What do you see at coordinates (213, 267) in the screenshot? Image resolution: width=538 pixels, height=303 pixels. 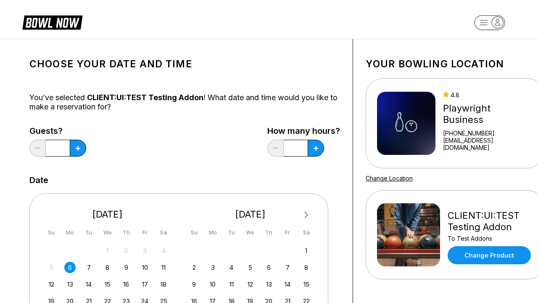 I see `div: Choose Monday, November 3rd, 2025` at bounding box center [213, 267].